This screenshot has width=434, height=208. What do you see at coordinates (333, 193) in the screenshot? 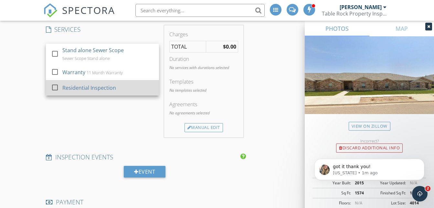
I see `div: Sq Ft:` at bounding box center [333, 193].